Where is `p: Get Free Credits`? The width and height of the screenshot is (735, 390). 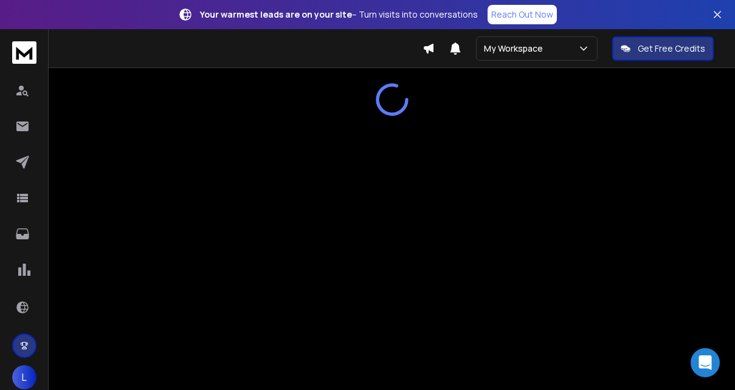 p: Get Free Credits is located at coordinates (671, 49).